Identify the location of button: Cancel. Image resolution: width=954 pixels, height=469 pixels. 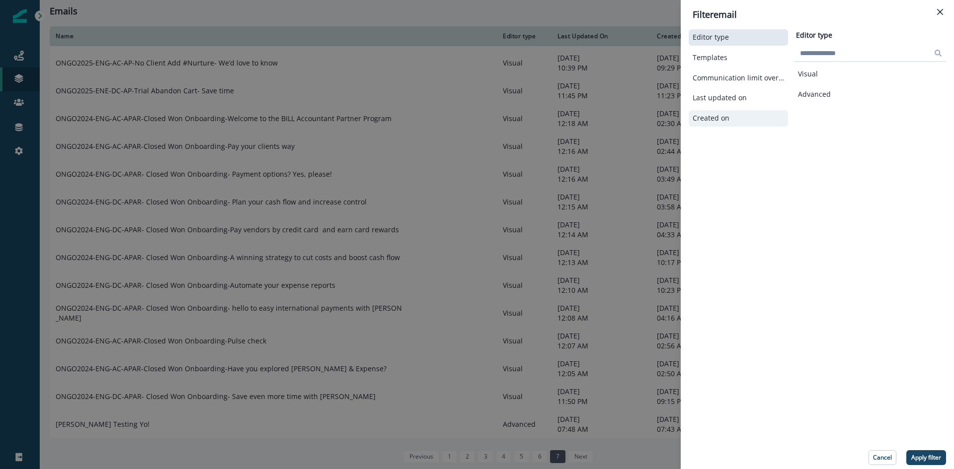
(882, 458).